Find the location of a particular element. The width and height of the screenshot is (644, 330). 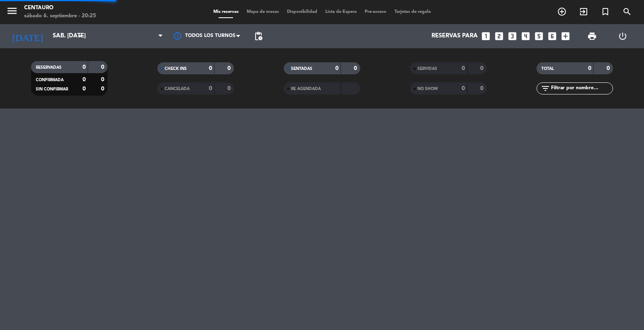

span: Reservas para is located at coordinates (454, 36).